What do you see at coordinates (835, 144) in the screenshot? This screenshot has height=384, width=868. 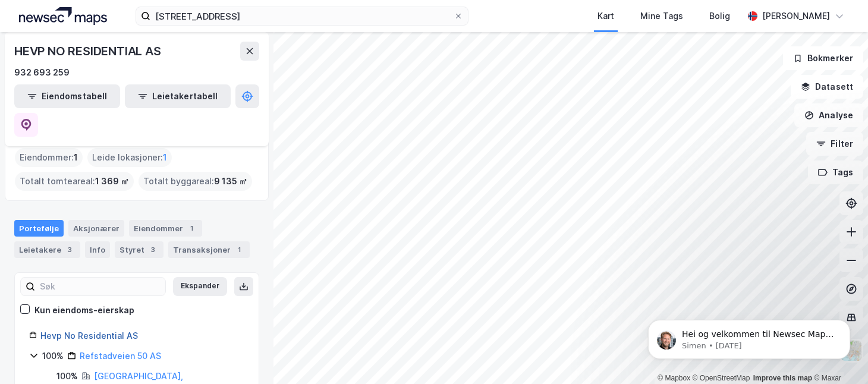 I see `button: Filter` at bounding box center [835, 144].